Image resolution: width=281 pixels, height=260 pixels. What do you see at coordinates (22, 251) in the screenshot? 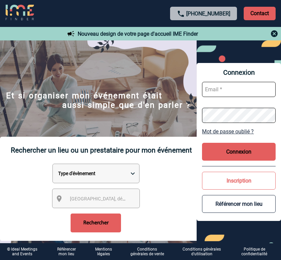
I see `div: © Ideal Meetings and Events` at bounding box center [22, 251].